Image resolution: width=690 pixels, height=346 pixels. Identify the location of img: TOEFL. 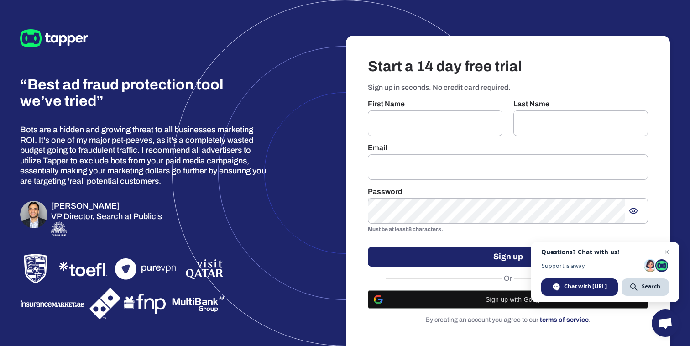
(83, 269).